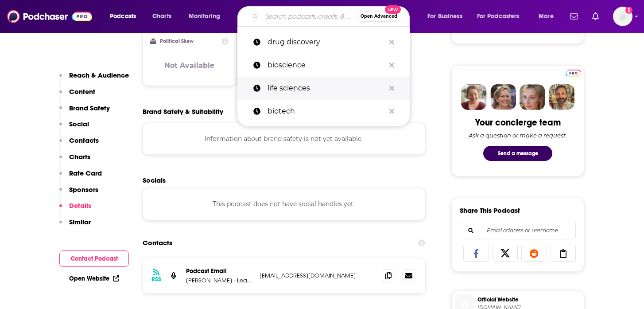  I want to click on span: Official Website, so click(529, 300).